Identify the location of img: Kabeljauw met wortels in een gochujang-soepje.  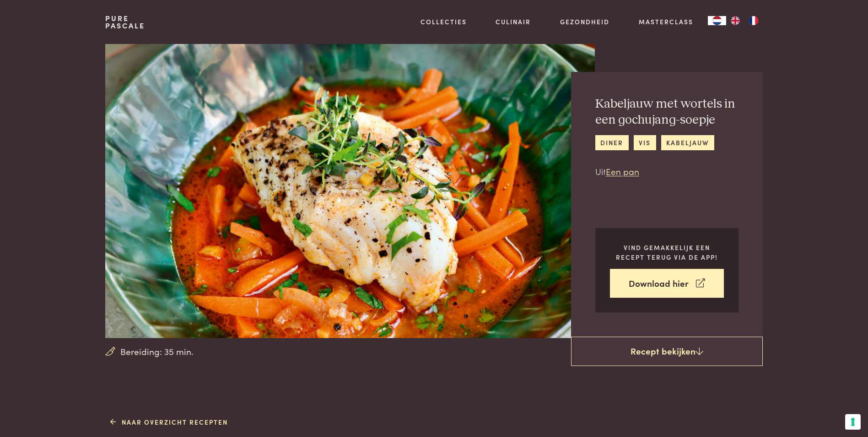
(349, 191).